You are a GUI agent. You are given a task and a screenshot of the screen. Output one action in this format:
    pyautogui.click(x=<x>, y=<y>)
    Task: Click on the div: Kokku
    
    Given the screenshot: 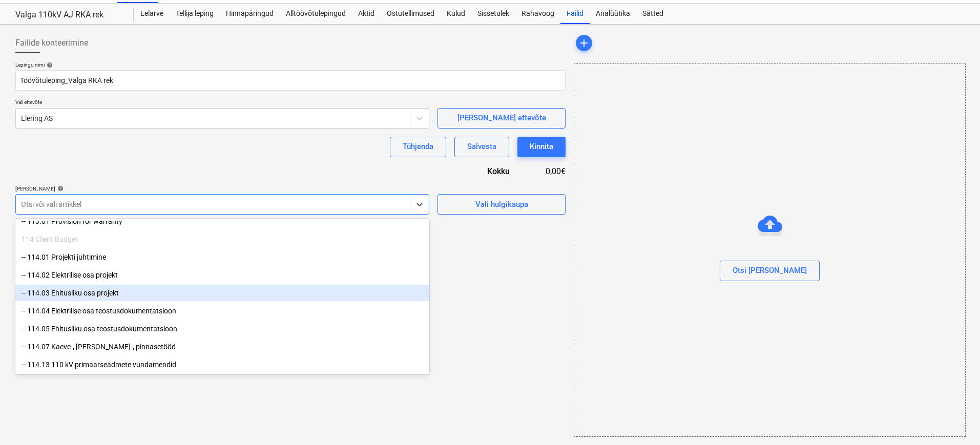 What is the action you would take?
    pyautogui.click(x=479, y=171)
    